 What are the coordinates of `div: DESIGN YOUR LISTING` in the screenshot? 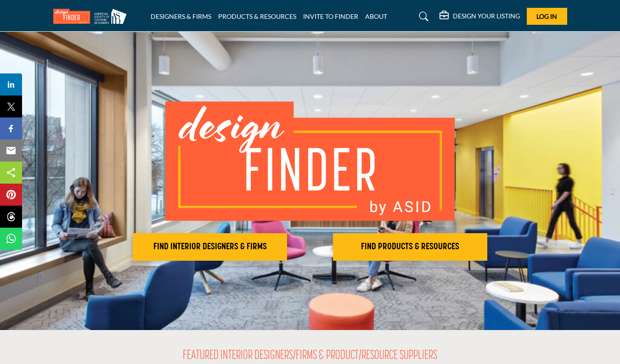 It's located at (480, 17).